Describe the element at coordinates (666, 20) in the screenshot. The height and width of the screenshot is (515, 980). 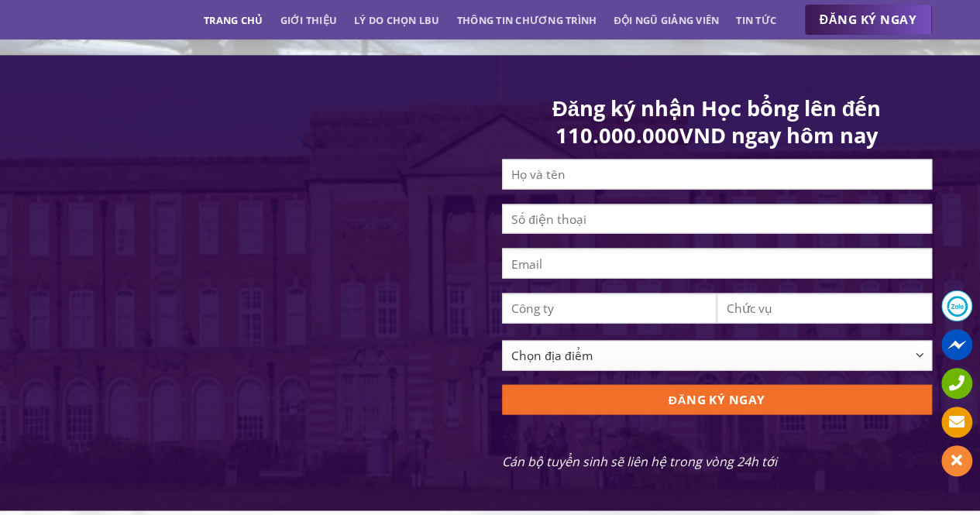
I see `a: Đội ngũ giảng viên` at that location.